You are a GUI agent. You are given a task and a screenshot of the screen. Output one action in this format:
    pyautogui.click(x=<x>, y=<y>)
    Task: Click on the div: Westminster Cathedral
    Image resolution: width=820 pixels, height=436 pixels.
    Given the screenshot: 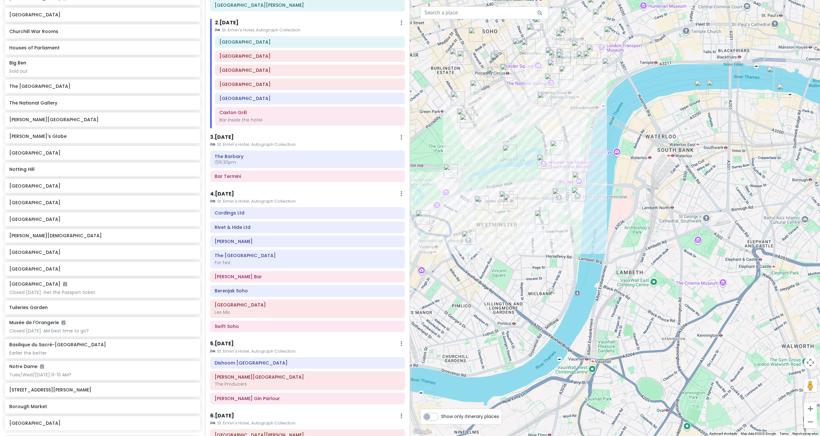 What is the action you would take?
    pyautogui.click(x=469, y=238)
    